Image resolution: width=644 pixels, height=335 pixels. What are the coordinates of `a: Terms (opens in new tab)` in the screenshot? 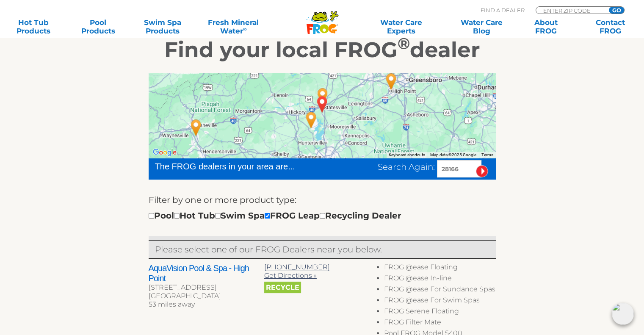 It's located at (487, 155).